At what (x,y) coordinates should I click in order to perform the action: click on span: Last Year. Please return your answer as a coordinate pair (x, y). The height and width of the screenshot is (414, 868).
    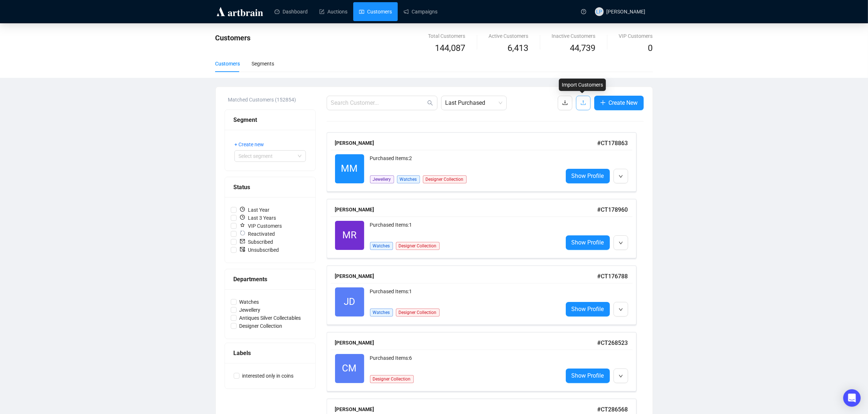
    Looking at the image, I should click on (255, 210).